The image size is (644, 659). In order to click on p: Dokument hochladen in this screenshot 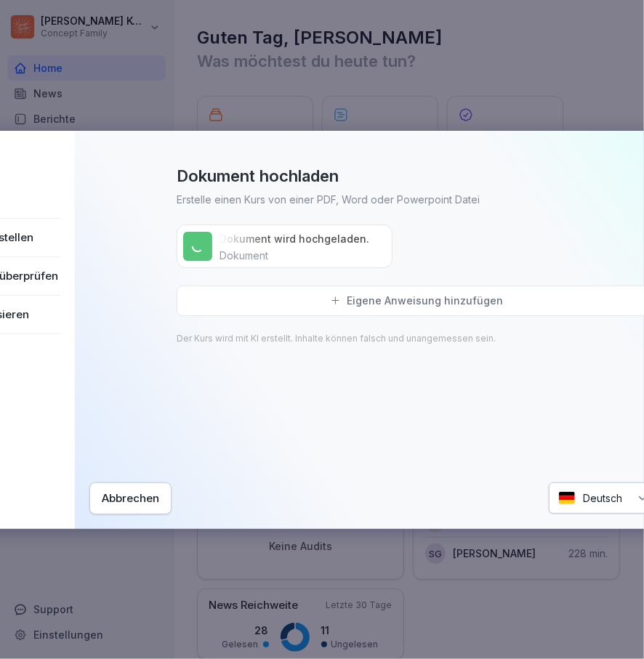, I will do `click(258, 176)`.